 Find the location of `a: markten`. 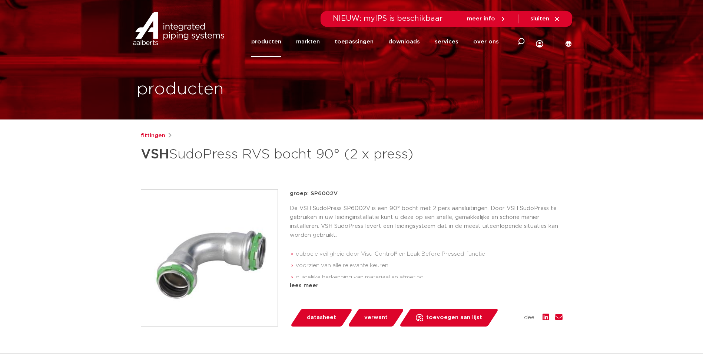

a: markten is located at coordinates (308, 42).